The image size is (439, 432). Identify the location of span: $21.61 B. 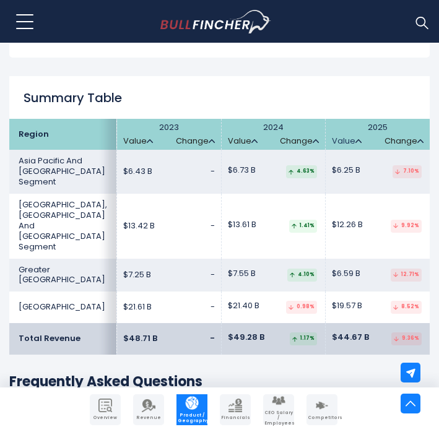
(137, 307).